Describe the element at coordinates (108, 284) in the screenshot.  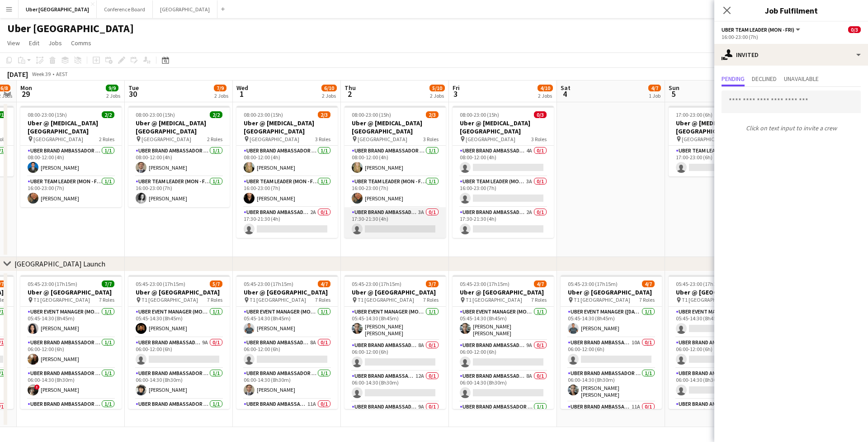
I see `span: 7/7` at that location.